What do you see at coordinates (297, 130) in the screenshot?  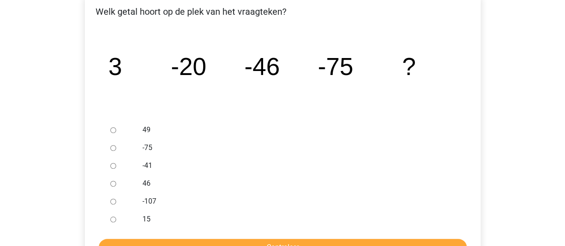 I see `label: 49` at bounding box center [297, 130].